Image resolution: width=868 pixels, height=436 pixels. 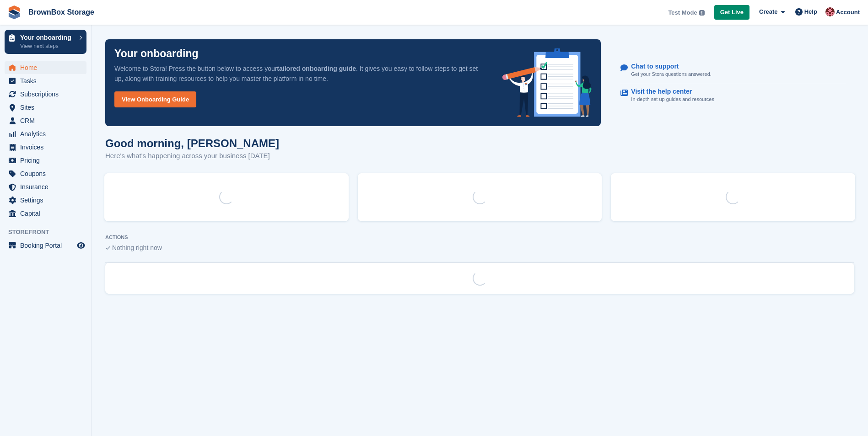 I want to click on span: Home, so click(x=47, y=68).